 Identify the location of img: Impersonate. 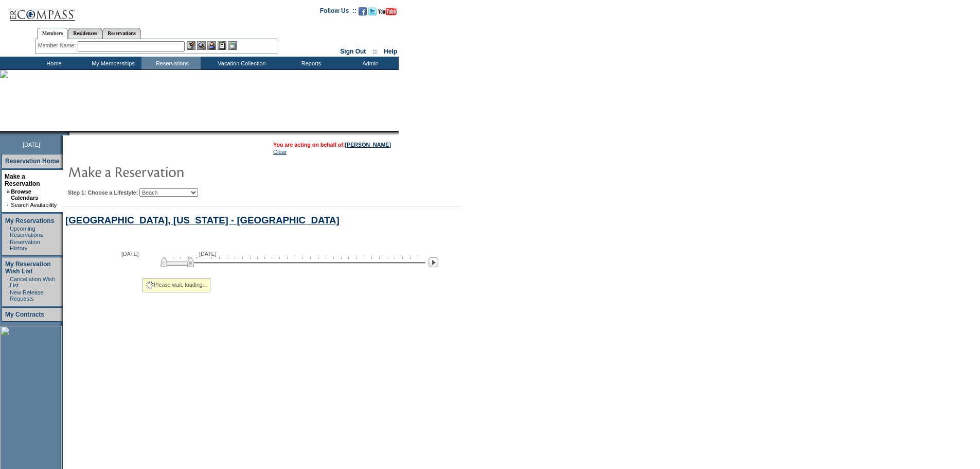
(211, 45).